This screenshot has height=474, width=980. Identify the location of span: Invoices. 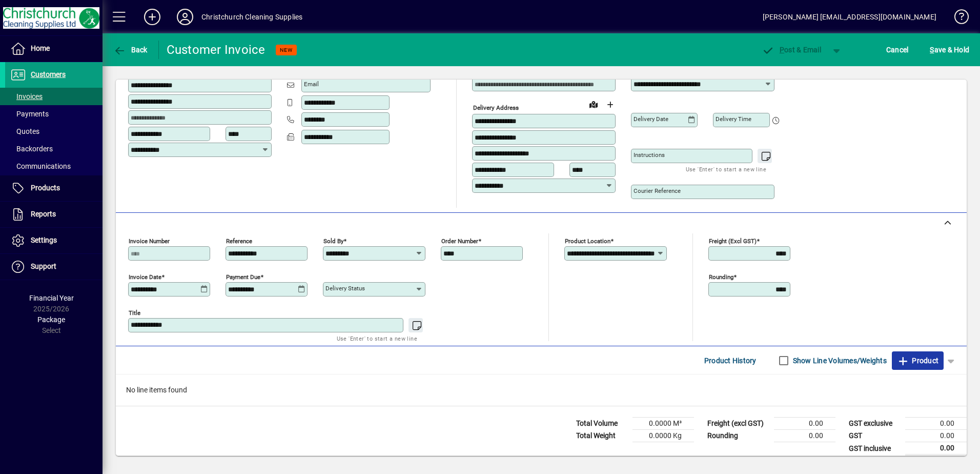
(26, 97).